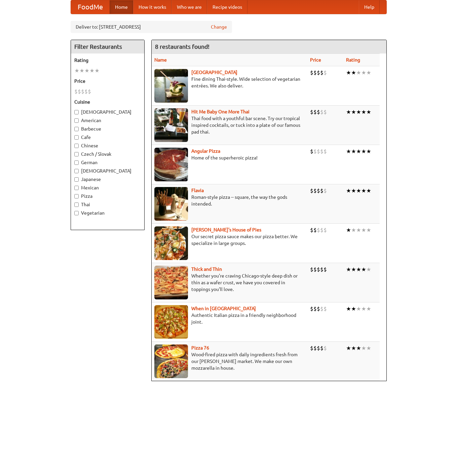  What do you see at coordinates (77, 188) in the screenshot?
I see `input: Mexican` at bounding box center [77, 188].